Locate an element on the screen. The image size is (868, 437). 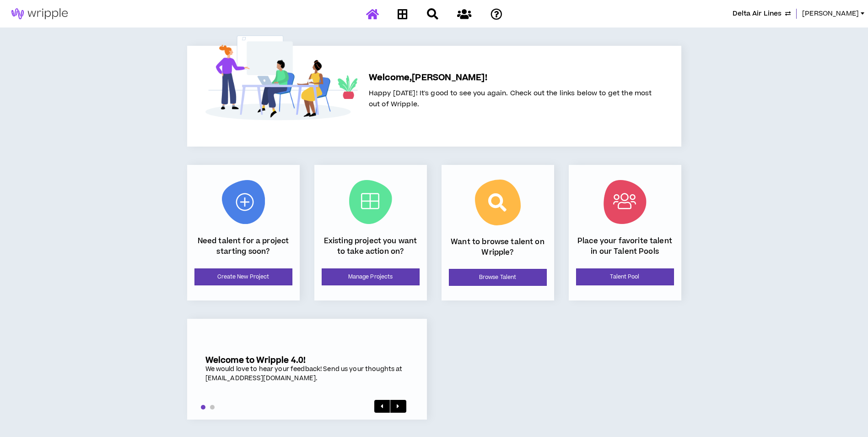
img: New Project is located at coordinates (243, 202).